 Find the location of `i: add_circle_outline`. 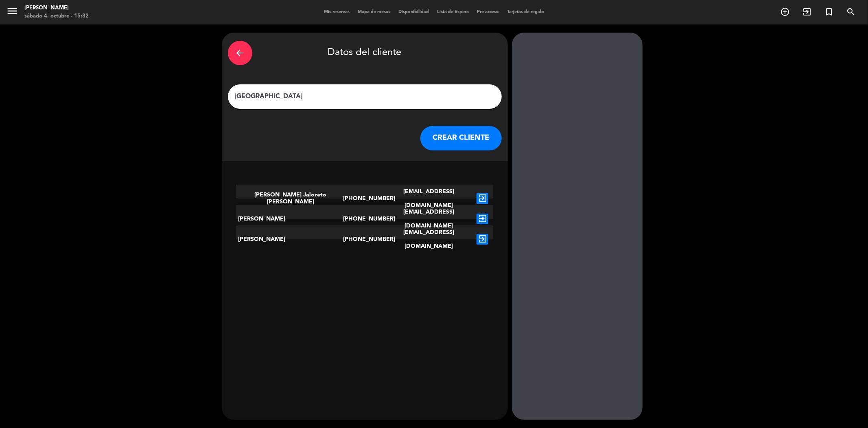

i: add_circle_outline is located at coordinates (785, 12).